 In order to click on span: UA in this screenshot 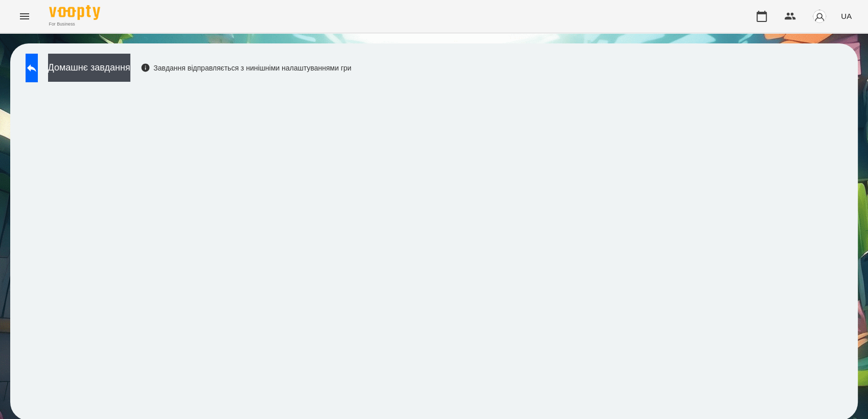, I will do `click(846, 16)`.